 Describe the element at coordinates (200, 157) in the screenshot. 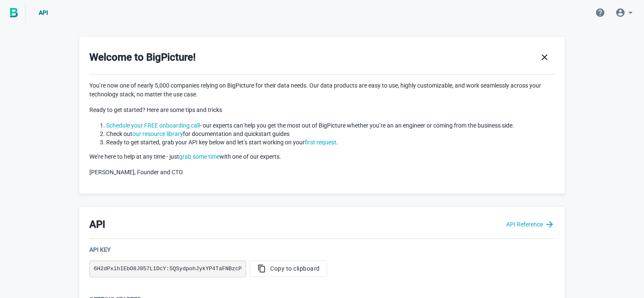

I see `a: grab some time` at that location.